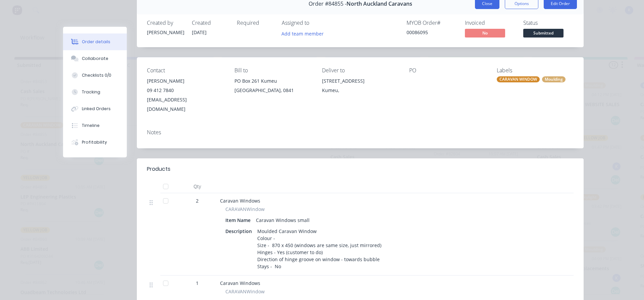 This screenshot has width=644, height=300. I want to click on div: Moulding, so click(554, 79).